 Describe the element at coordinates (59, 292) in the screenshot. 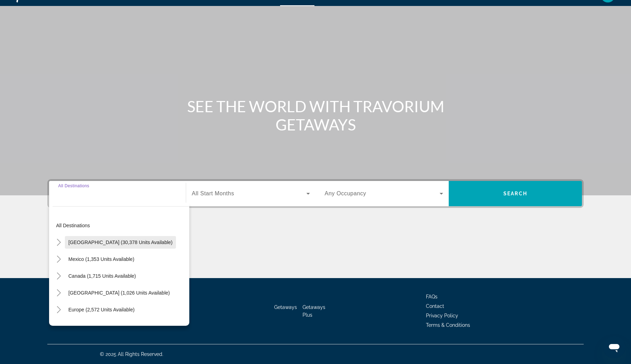

I see `button: Toggle Caribbean & Atlantic Islands (1,026 units available)` at that location.